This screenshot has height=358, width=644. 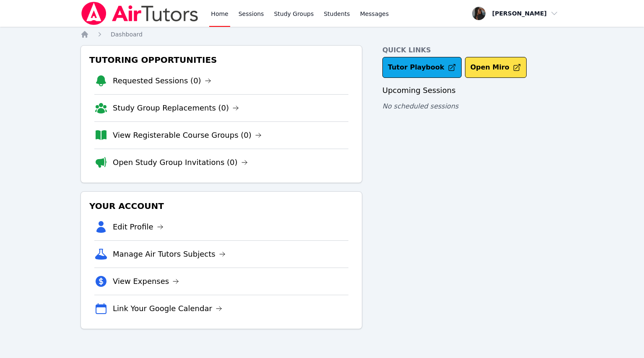 What do you see at coordinates (374, 14) in the screenshot?
I see `span: Messages` at bounding box center [374, 14].